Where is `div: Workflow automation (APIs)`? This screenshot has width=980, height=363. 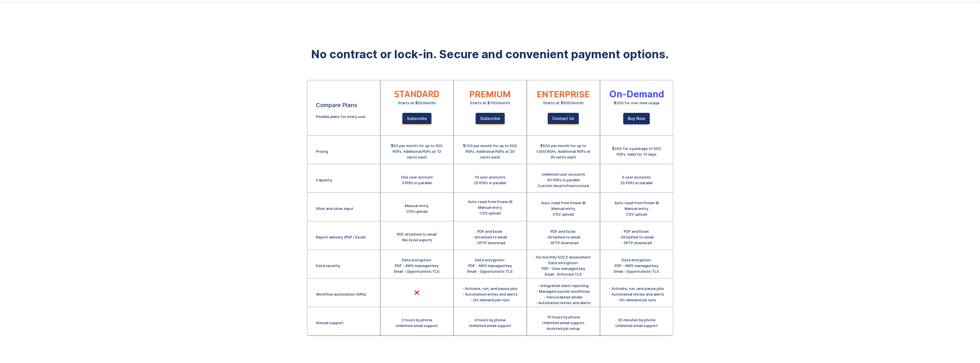 div: Workflow automation (APIs) is located at coordinates (341, 294).